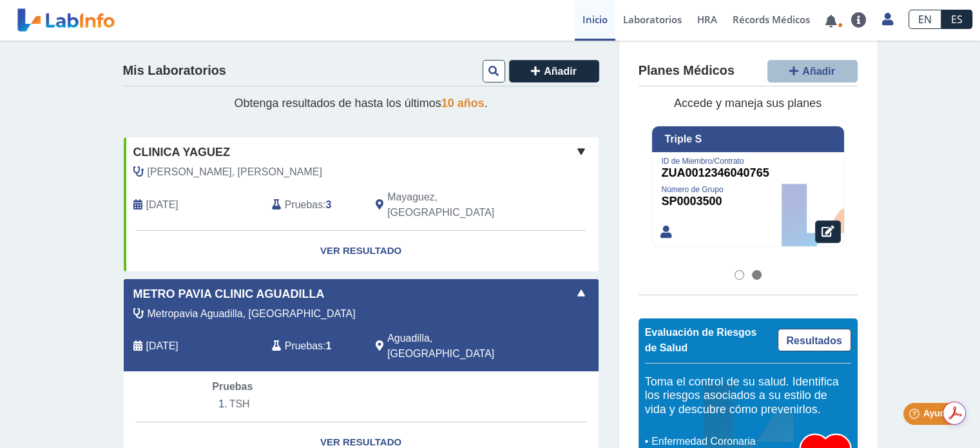  Describe the element at coordinates (957, 20) in the screenshot. I see `a: ES` at that location.